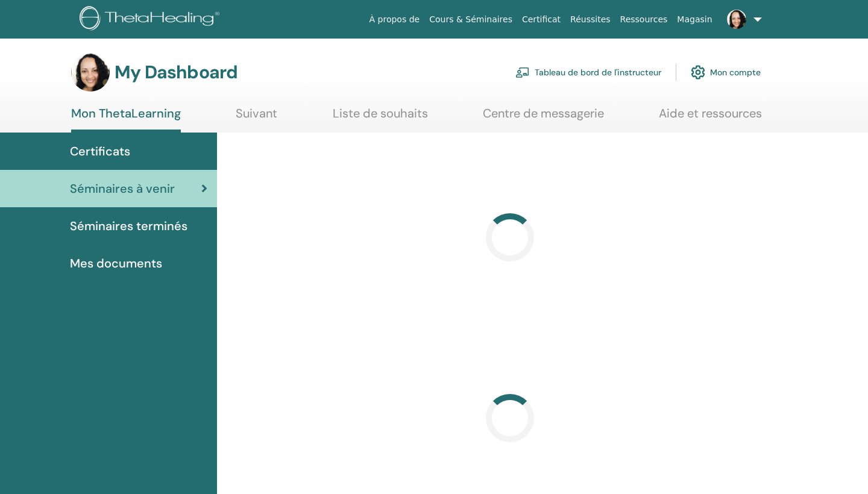 The height and width of the screenshot is (494, 868). Describe the element at coordinates (590, 19) in the screenshot. I see `a: Réussites` at that location.